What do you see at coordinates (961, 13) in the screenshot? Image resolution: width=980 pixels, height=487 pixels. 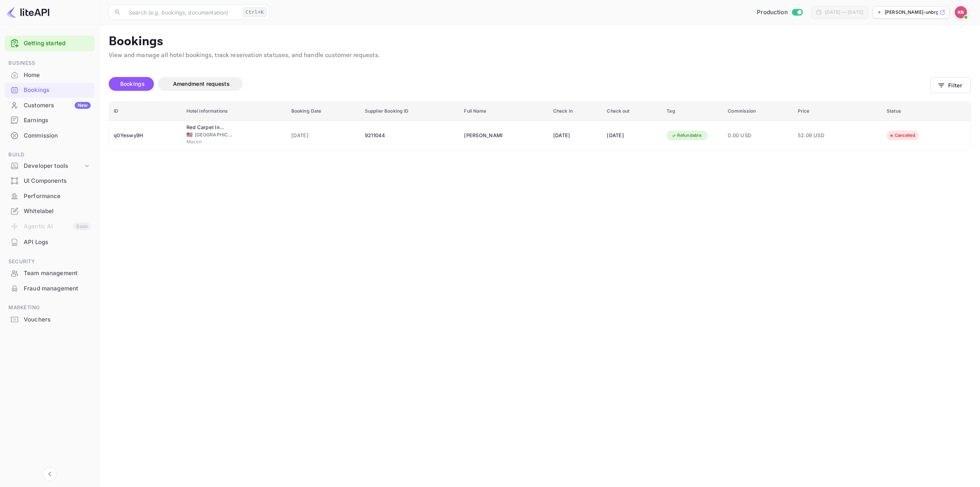 I see `img: Kobus Roux` at bounding box center [961, 13].